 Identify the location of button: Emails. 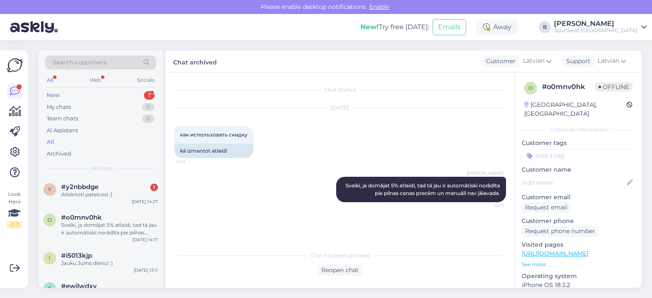
(449, 27).